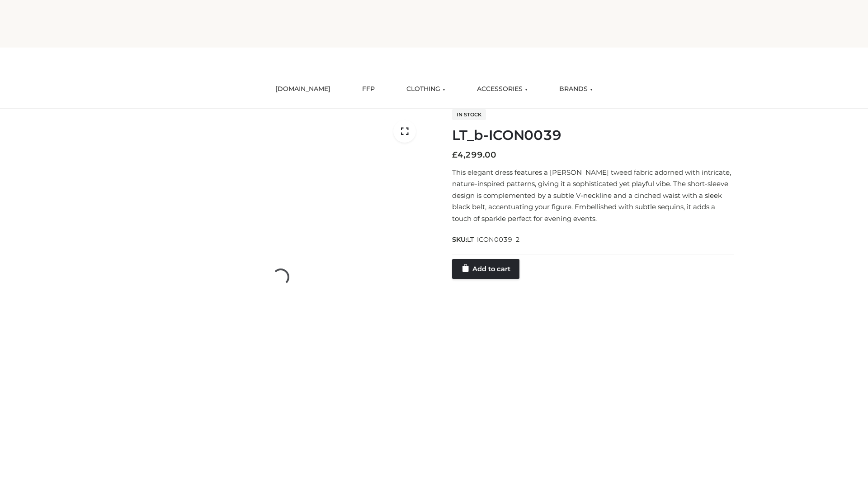  What do you see at coordinates (493, 239) in the screenshot?
I see `span: LT_ICON0039_2` at bounding box center [493, 239].